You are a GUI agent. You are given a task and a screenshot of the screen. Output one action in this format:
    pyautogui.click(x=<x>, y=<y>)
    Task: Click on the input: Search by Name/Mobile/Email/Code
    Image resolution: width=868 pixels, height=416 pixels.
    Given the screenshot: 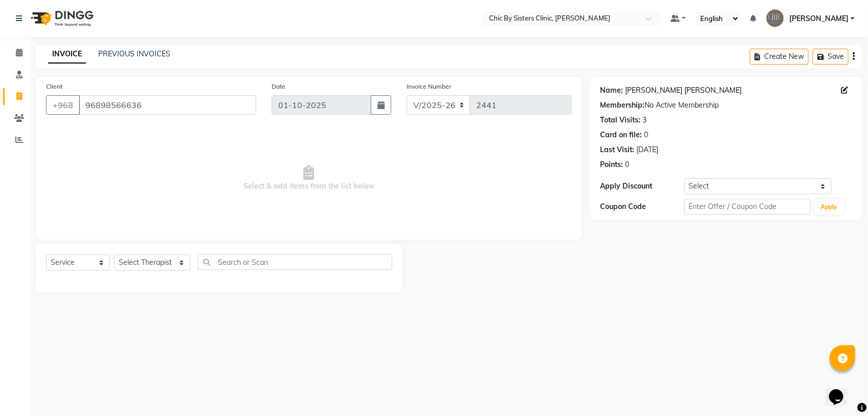 What is the action you would take?
    pyautogui.click(x=167, y=105)
    